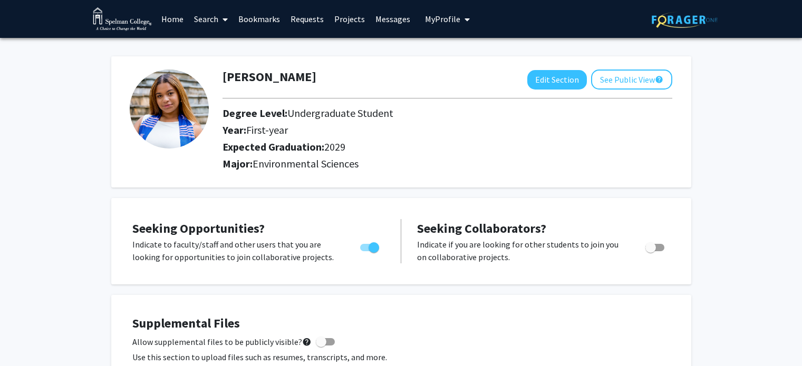 This screenshot has height=366, width=802. I want to click on a: Search, so click(211, 19).